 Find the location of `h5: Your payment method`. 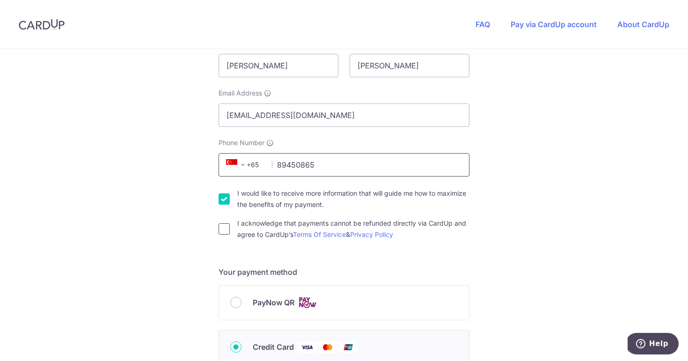

h5: Your payment method is located at coordinates (344, 272).